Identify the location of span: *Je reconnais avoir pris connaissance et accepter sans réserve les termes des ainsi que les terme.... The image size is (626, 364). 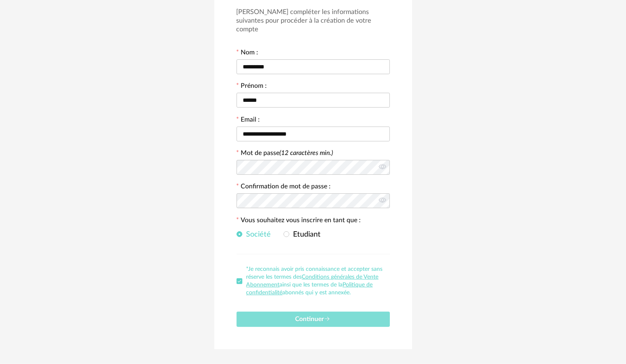
(314, 280).